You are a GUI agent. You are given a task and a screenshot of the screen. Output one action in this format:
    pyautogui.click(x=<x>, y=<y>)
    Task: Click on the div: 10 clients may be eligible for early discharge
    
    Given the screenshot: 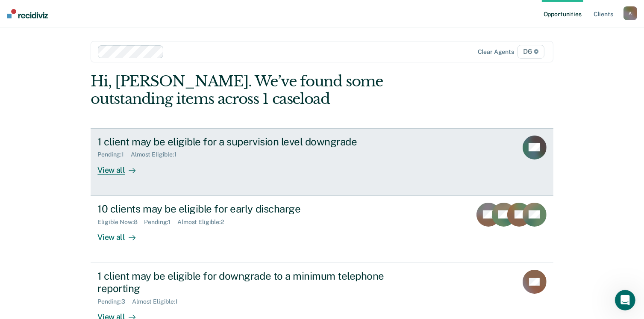 What is the action you would take?
    pyautogui.click(x=248, y=208)
    